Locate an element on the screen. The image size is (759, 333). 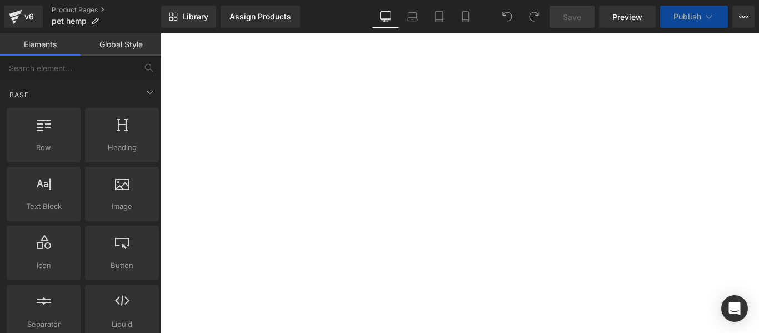
a: Global Style is located at coordinates (121, 44).